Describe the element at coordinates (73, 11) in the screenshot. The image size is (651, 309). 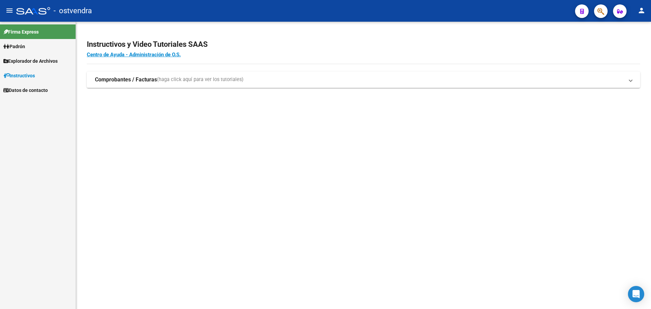
I see `span: - ostvendra` at that location.